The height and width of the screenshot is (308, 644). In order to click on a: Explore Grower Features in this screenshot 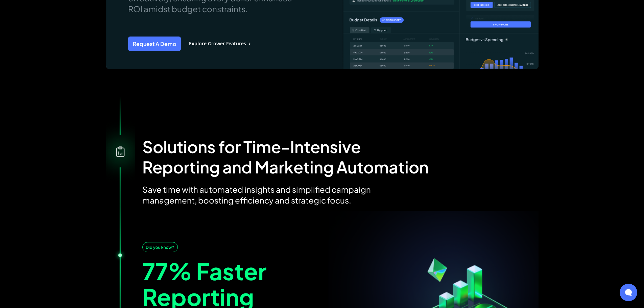, I will do `click(220, 43)`.